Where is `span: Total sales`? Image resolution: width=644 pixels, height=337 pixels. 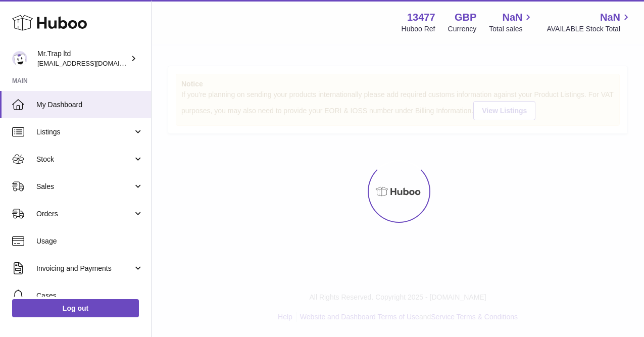 span: Total sales is located at coordinates (511, 29).